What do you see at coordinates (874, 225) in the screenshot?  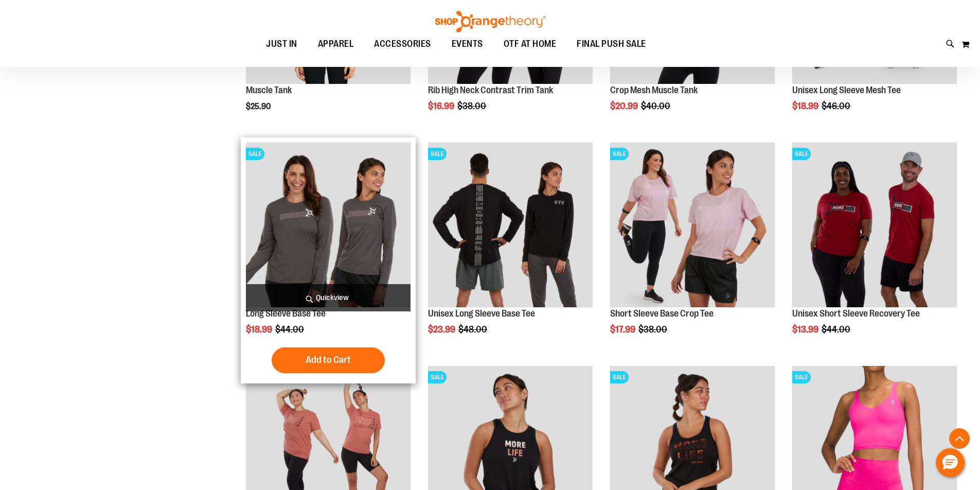 I see `a: Product image for Unisex SS Recovery TeeSALE` at bounding box center [874, 225].